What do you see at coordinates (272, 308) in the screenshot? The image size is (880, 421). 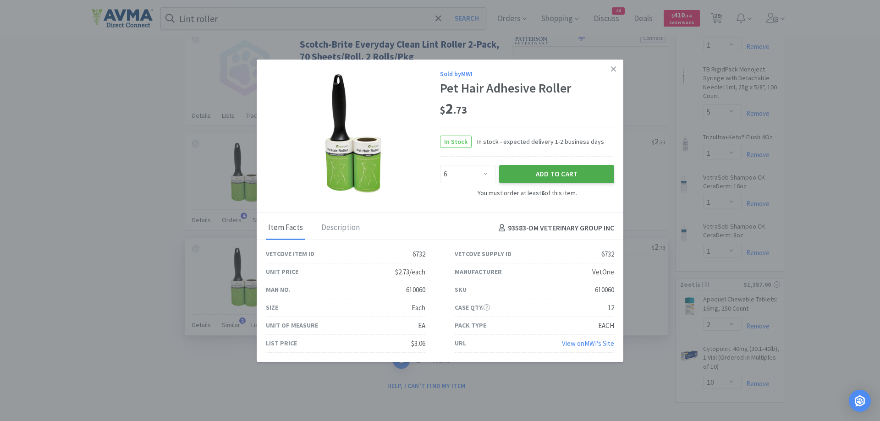 I see `div: Size` at bounding box center [272, 308].